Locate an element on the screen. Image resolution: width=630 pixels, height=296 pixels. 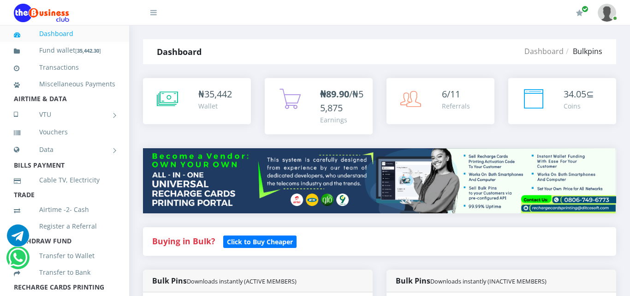
a: Register a Referral is located at coordinates (65, 226).